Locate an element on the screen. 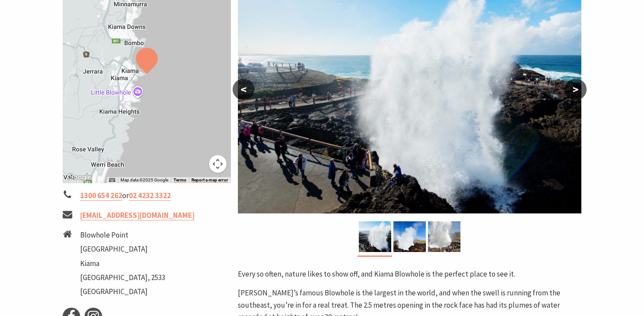 This screenshot has height=316, width=644. li: or is located at coordinates (147, 196).